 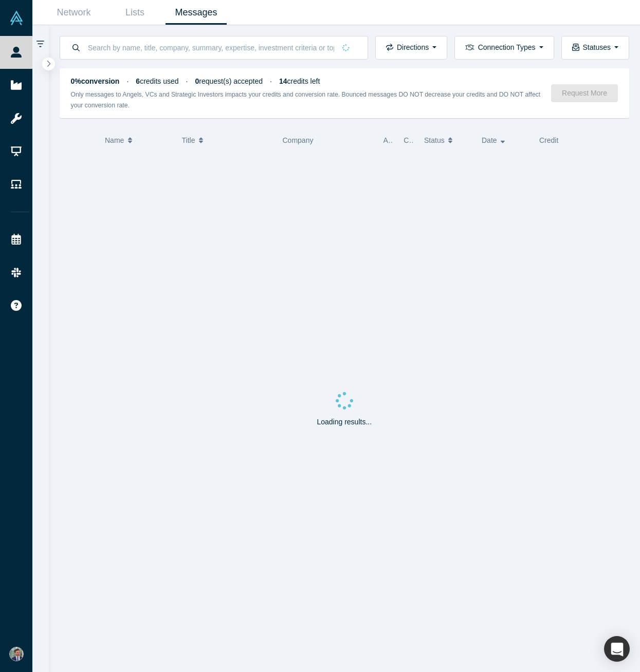 What do you see at coordinates (137, 81) in the screenshot?
I see `strong: 6` at bounding box center [137, 81].